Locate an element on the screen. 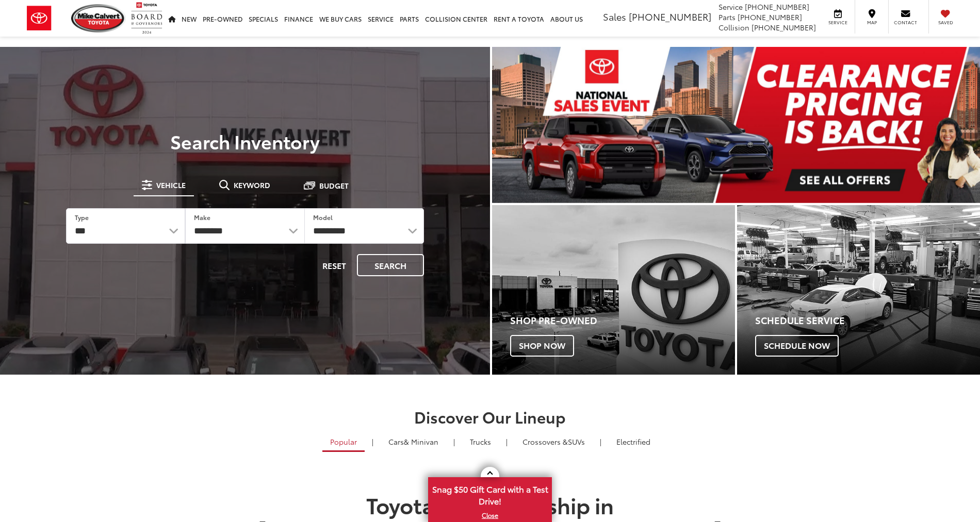  label: Model is located at coordinates (323, 217).